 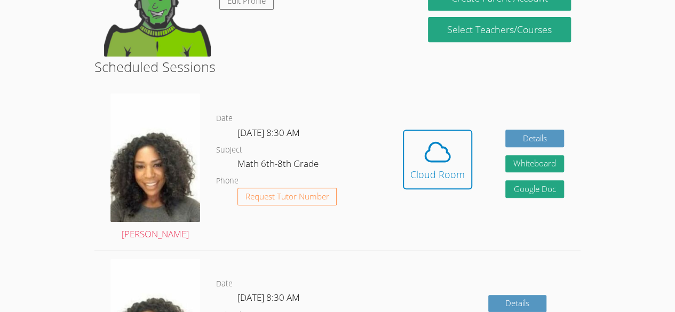 I want to click on div: Cloud Room, so click(x=438, y=175).